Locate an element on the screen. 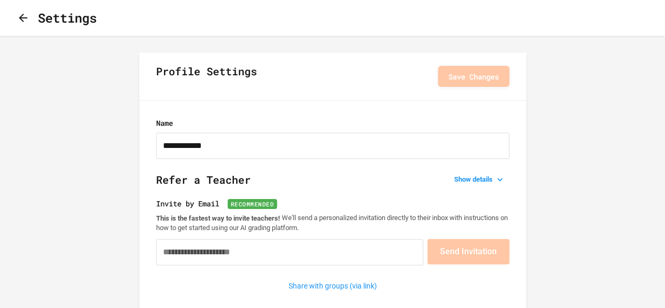  button: Show details is located at coordinates (479, 179).